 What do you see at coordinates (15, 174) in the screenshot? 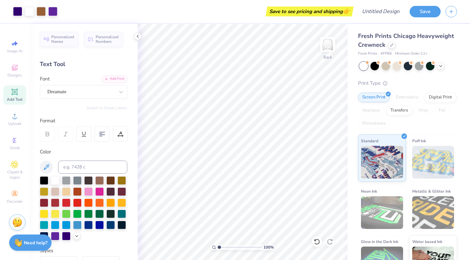
I see `span: Clipart & logos` at bounding box center [15, 174].